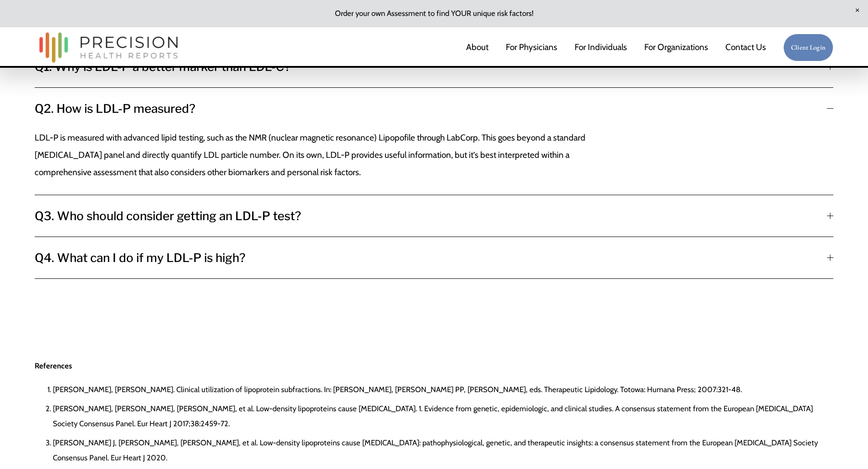 The width and height of the screenshot is (868, 469). What do you see at coordinates (434, 258) in the screenshot?
I see `button: Q4. What can I do if my LDL-P is high?` at bounding box center [434, 258].